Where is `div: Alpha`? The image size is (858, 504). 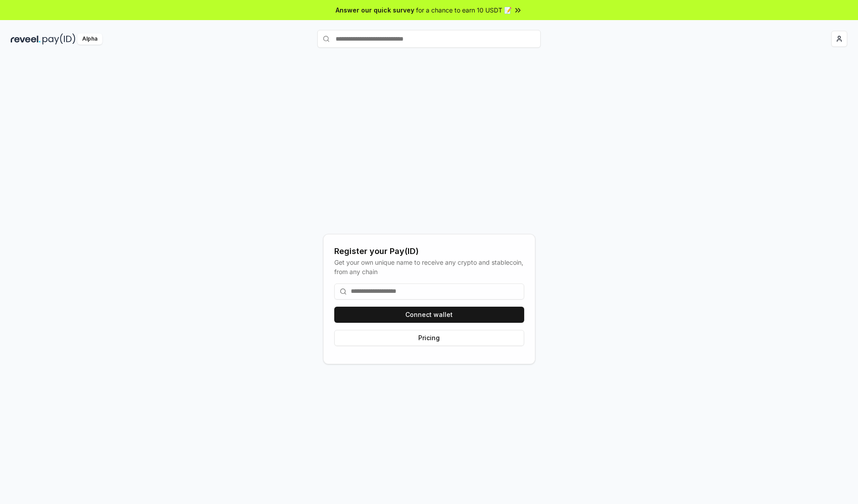 div: Alpha is located at coordinates (90, 39).